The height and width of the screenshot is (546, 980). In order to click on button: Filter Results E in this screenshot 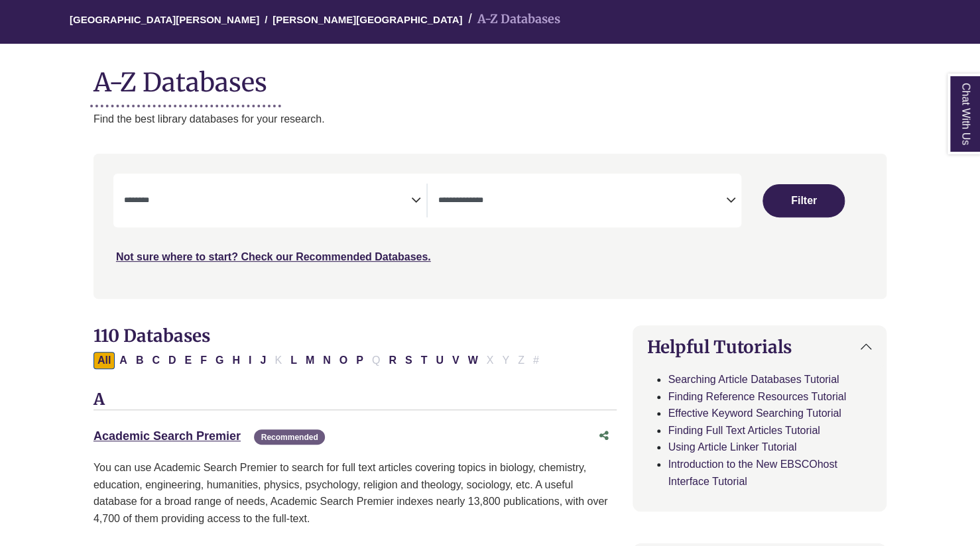, I will do `click(188, 361)`.